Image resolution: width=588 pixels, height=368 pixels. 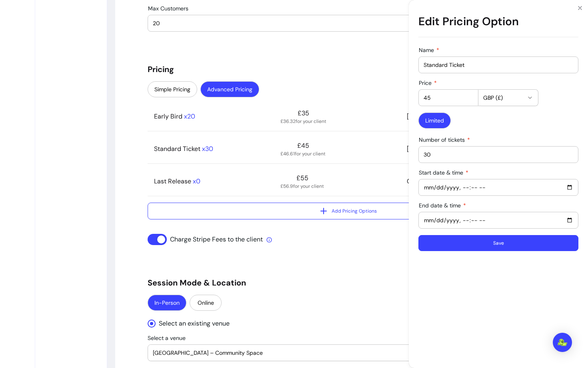 I want to click on input: Number of tickets, so click(x=498, y=154).